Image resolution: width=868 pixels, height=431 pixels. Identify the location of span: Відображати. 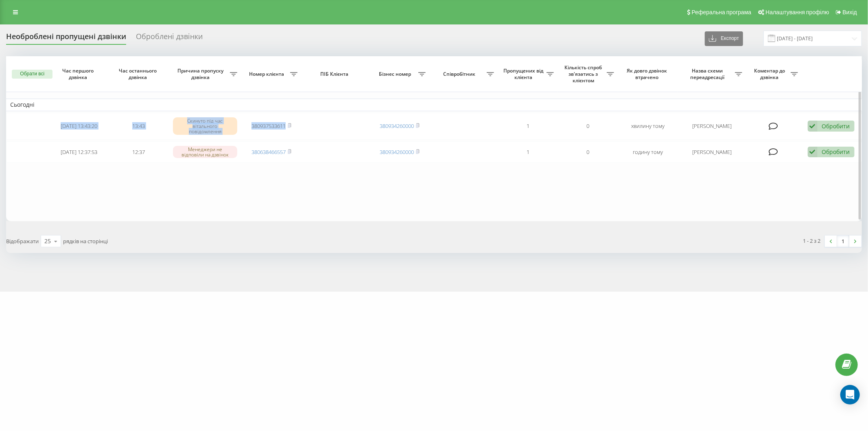
(23, 241).